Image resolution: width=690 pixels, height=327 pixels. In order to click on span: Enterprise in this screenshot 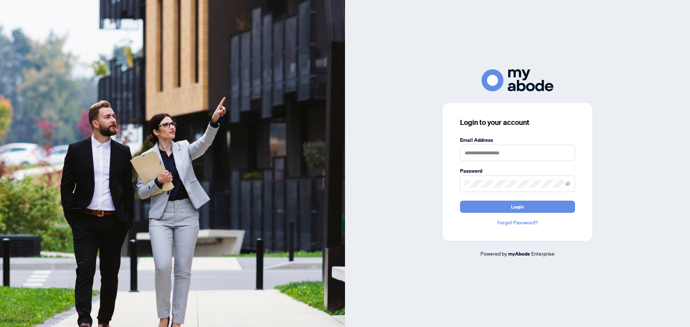, I will do `click(542, 254)`.